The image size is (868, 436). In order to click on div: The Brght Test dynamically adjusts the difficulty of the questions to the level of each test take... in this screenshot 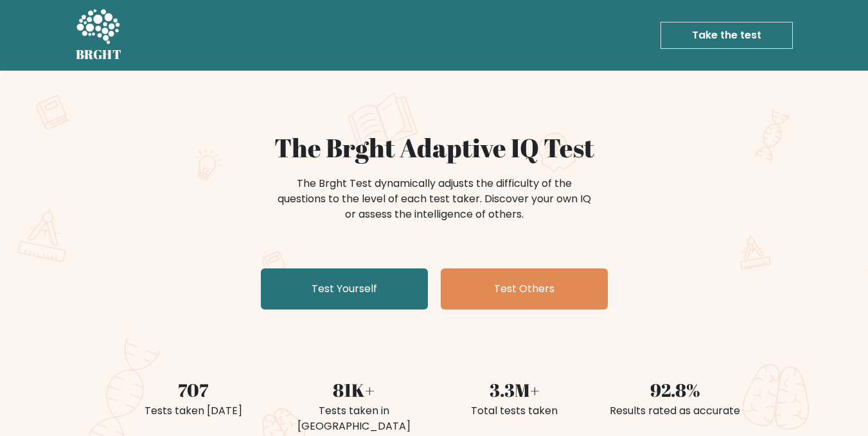, I will do `click(434, 199)`.